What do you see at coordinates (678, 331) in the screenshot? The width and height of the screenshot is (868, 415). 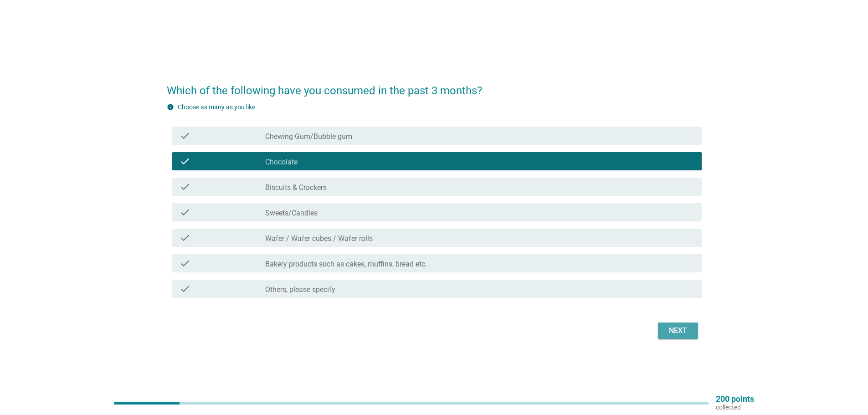 I see `div: Next` at bounding box center [678, 331].